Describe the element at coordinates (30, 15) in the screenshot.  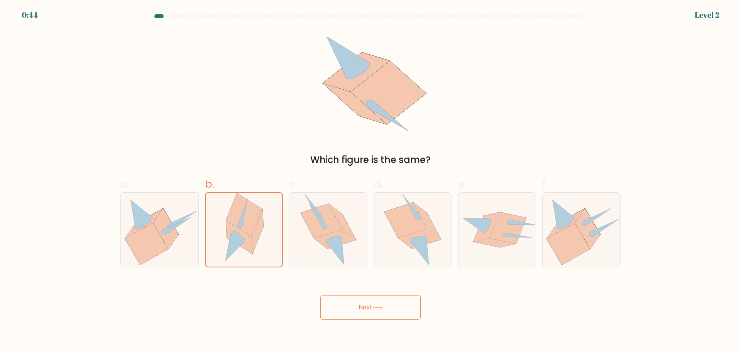
I see `div: 0:44` at that location.